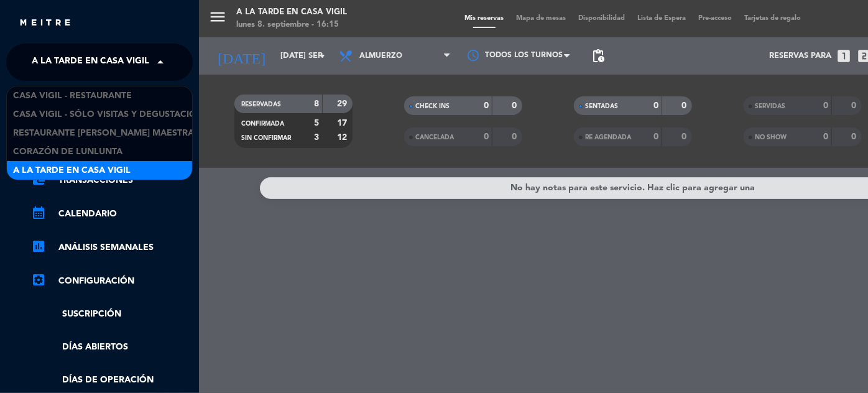  I want to click on span: Casa Vigil - Restaurante, so click(72, 95).